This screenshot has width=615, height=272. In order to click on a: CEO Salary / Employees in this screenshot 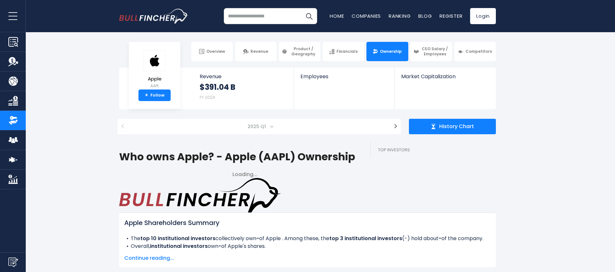, I will do `click(431, 51)`.